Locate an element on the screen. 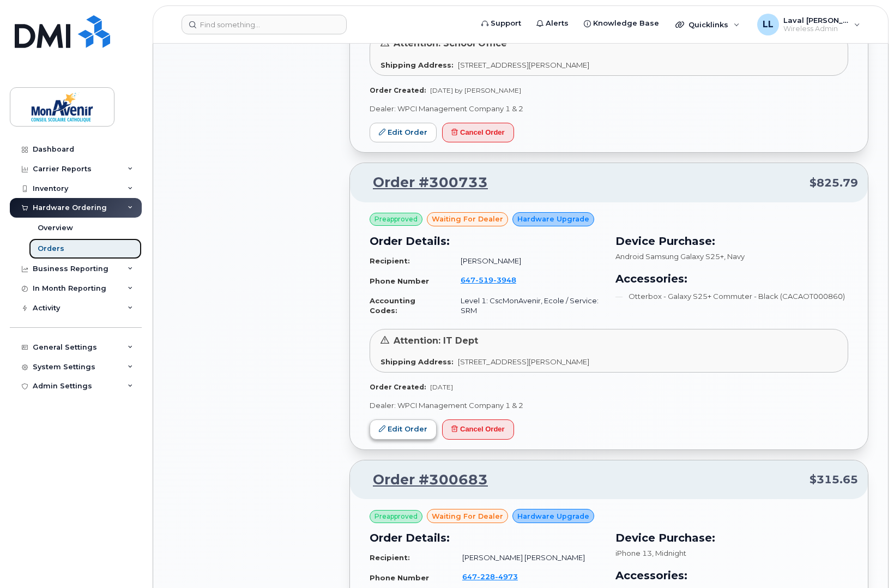 This screenshot has width=894, height=588. a: Alerts is located at coordinates (552, 23).